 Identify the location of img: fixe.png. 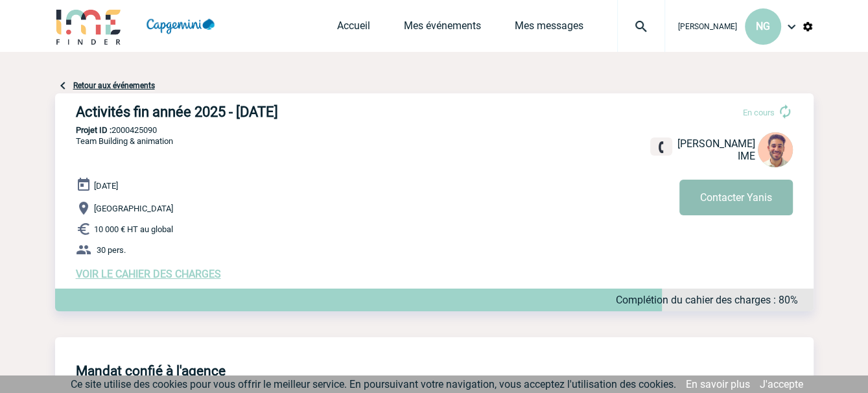
(661, 147).